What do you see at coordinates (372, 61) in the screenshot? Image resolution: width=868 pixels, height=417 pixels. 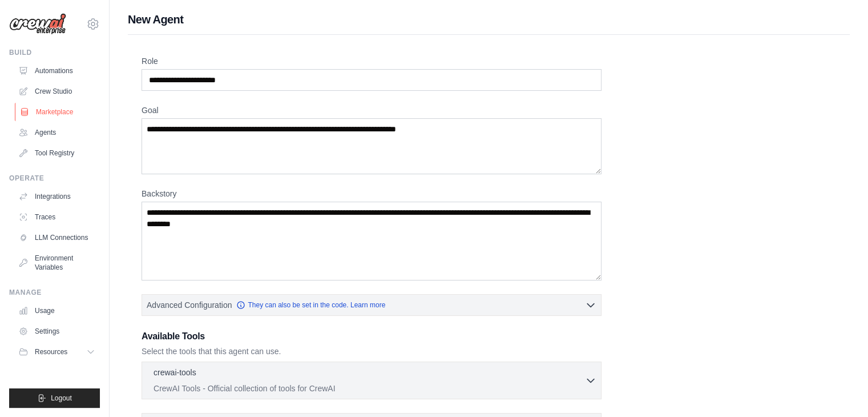 I see `label: Role` at bounding box center [372, 61].